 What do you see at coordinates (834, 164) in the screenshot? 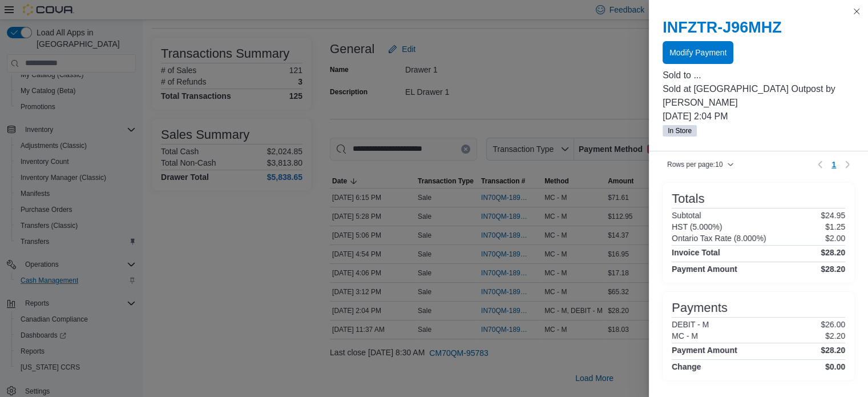
I see `ul: Pagination for table: MemoryTable from EuiInMemoryTable` at bounding box center [834, 164].